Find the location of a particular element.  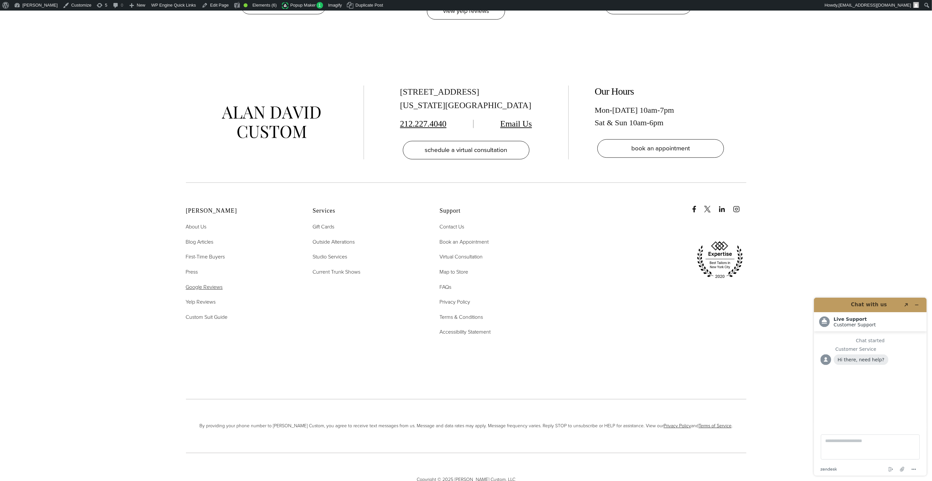

span: schedule a virtual consultation is located at coordinates (466, 150).